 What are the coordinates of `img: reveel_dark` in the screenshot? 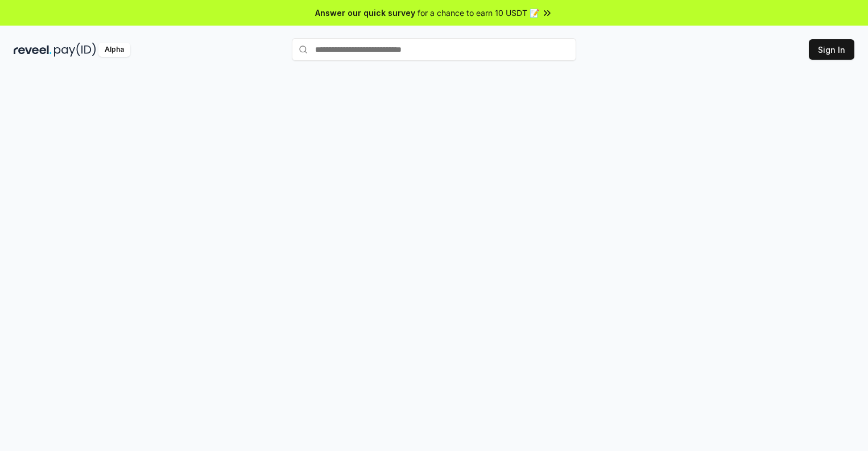 It's located at (32, 49).